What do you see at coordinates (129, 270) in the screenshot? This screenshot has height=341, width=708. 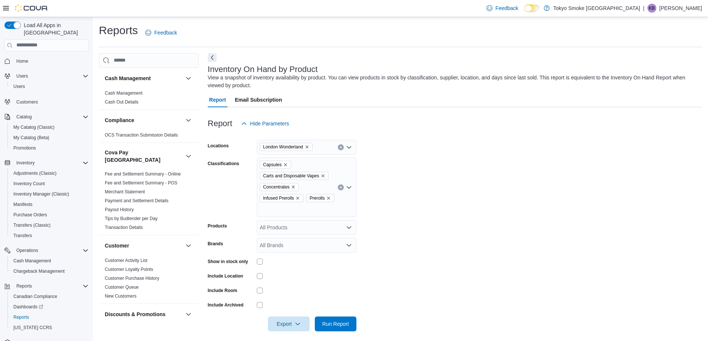 I see `a: Customer Loyalty Points` at bounding box center [129, 270].